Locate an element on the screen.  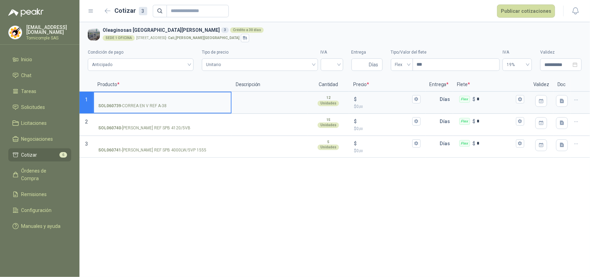
p: - CORREA EN V REF A-38 is located at coordinates (132, 106).